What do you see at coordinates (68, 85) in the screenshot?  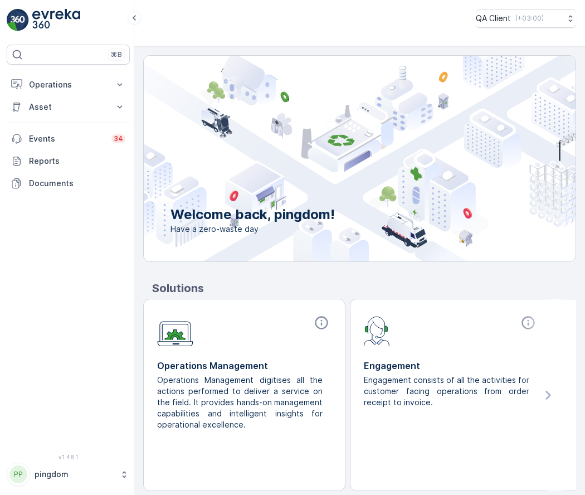 I see `p: Operations` at bounding box center [68, 85].